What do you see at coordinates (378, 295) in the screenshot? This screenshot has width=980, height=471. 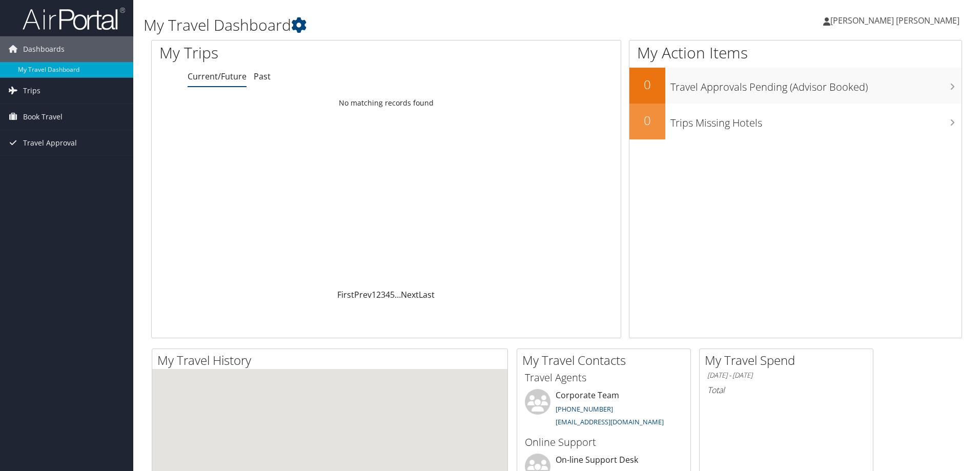 I see `a: 2` at bounding box center [378, 295].